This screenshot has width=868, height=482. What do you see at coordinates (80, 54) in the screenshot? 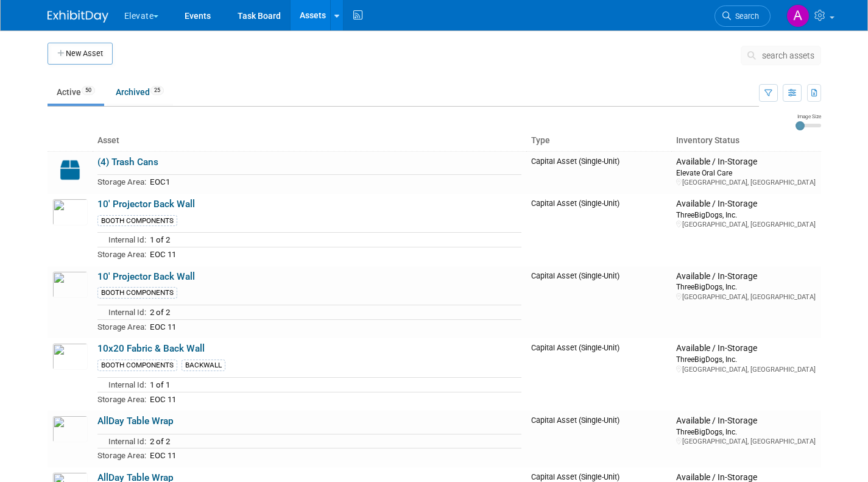
I see `button: New Asset` at bounding box center [80, 54].